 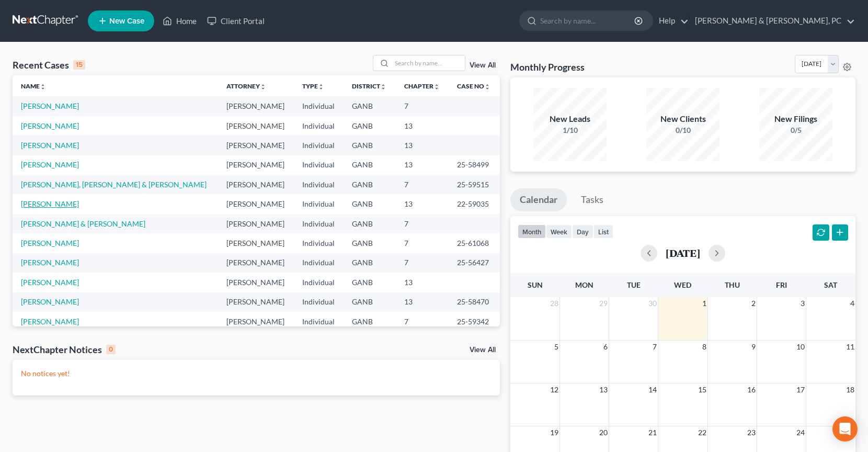 What do you see at coordinates (850, 347) in the screenshot?
I see `span: 11` at bounding box center [850, 347].